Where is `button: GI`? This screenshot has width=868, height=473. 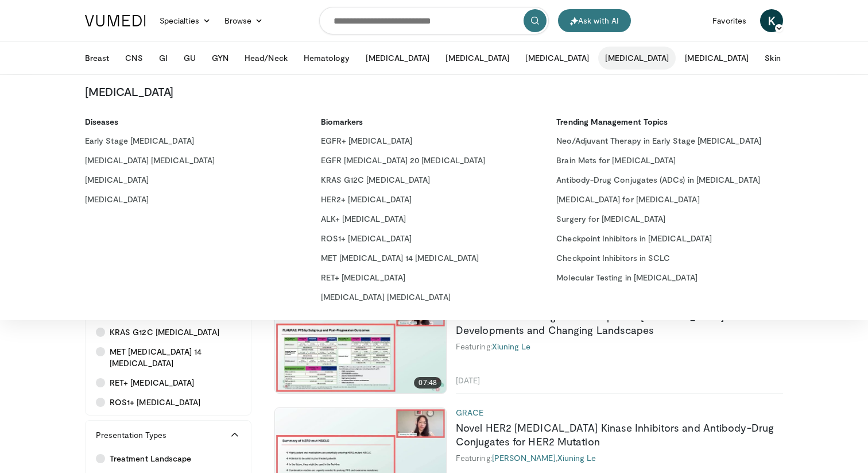 button: GI is located at coordinates (163, 58).